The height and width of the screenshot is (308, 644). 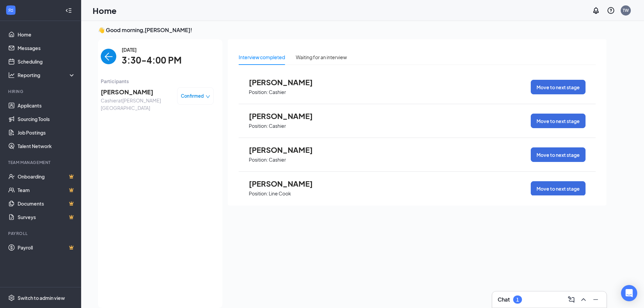 What do you see at coordinates (157, 81) in the screenshot?
I see `span: Participants` at bounding box center [157, 81].